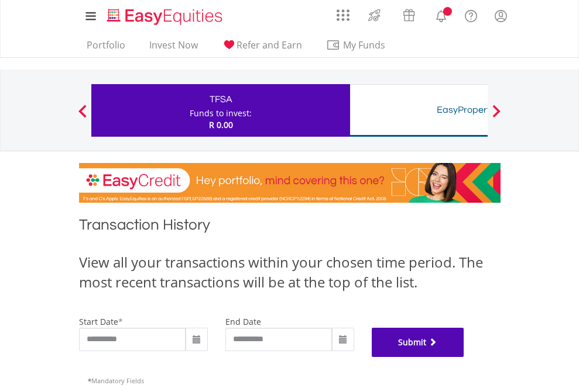 This screenshot has height=392, width=579. What do you see at coordinates (290, 273) in the screenshot?
I see `div: View all your transactions within your chosen time period. The most recent transactions will be a...` at bounding box center [290, 273].